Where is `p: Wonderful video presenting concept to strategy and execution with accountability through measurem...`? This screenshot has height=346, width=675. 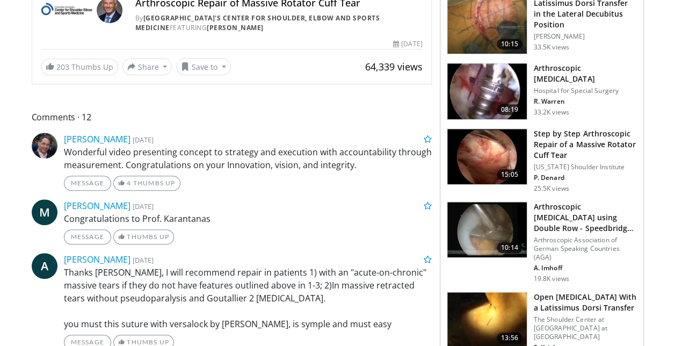
p: Wonderful video presenting concept to strategy and execution with accountability through measurem... is located at coordinates (248, 158).